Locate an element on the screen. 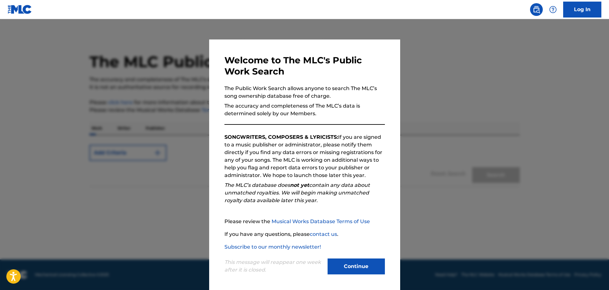 This screenshot has width=609, height=290. p: If you have any questions, please . is located at coordinates (305, 234).